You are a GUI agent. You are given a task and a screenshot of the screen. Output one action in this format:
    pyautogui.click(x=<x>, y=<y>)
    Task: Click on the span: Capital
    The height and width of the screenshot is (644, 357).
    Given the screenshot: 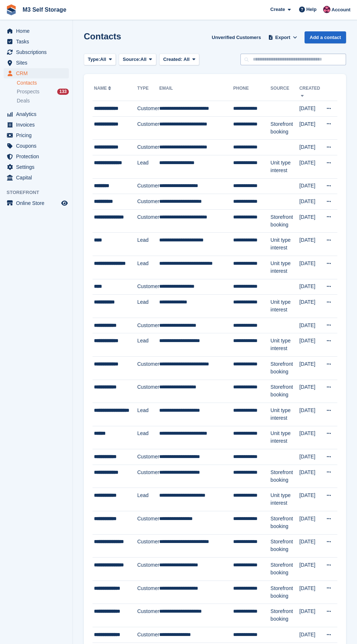 What is the action you would take?
    pyautogui.click(x=38, y=177)
    